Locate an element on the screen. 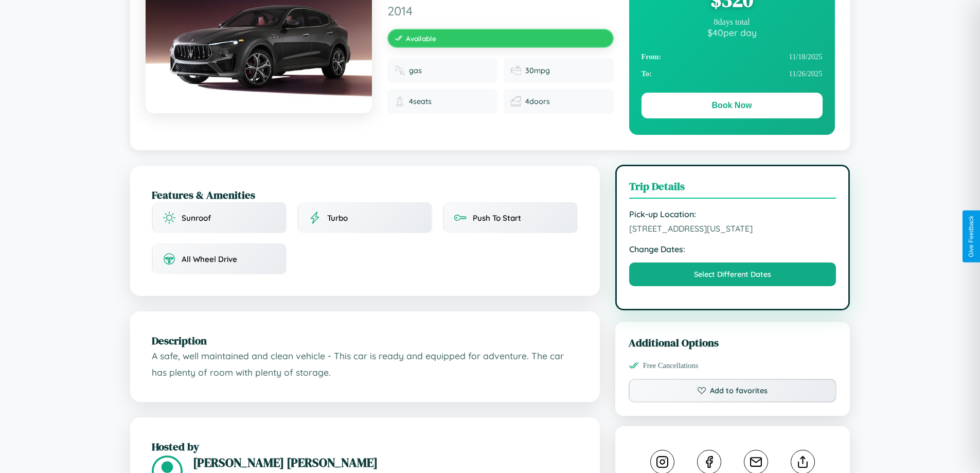 The height and width of the screenshot is (473, 980). strong: Pick-up Location: is located at coordinates (733, 214).